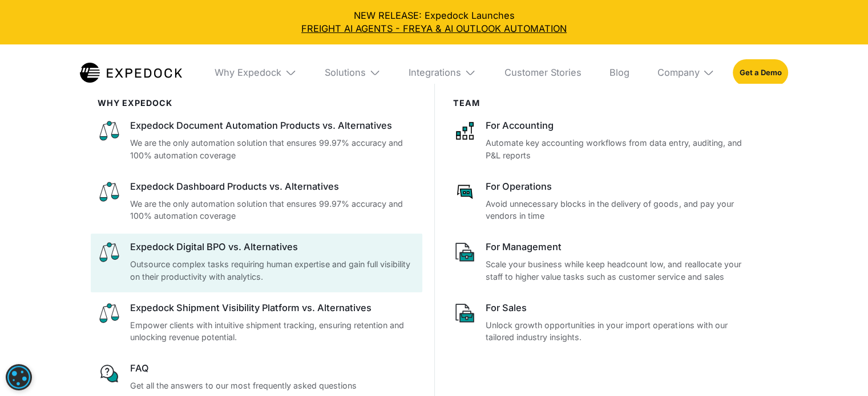 This screenshot has height=396, width=868. Describe the element at coordinates (619, 331) in the screenshot. I see `p: Unlock growth opportunities in your import operations with our tailored industry insights.` at that location.